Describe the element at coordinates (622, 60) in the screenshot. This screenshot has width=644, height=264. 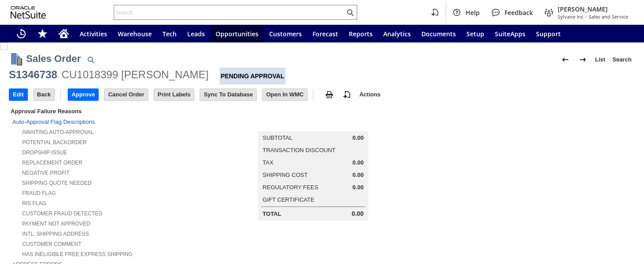
I see `a: Search` at that location.